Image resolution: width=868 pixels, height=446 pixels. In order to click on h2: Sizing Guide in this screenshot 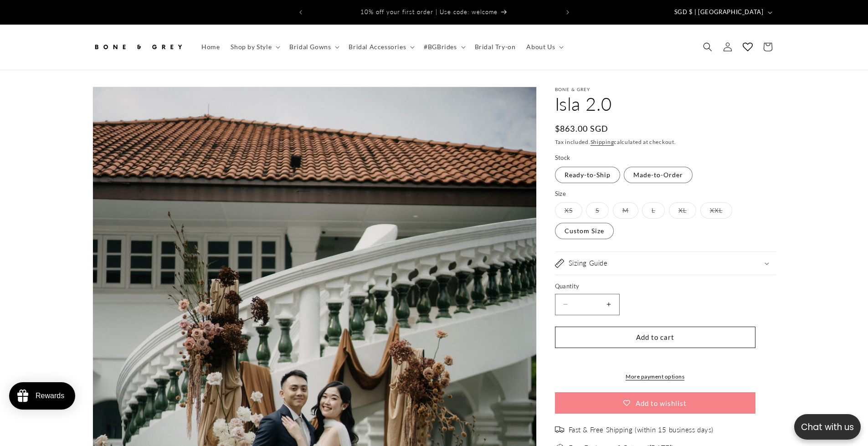, I will do `click(588, 263)`.